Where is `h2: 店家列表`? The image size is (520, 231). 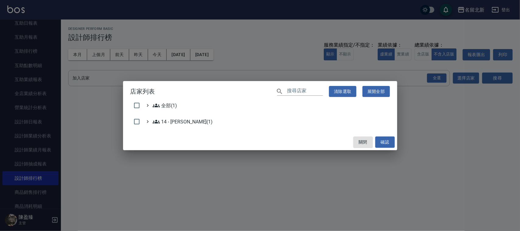 h2: 店家列表 is located at coordinates (260, 91).